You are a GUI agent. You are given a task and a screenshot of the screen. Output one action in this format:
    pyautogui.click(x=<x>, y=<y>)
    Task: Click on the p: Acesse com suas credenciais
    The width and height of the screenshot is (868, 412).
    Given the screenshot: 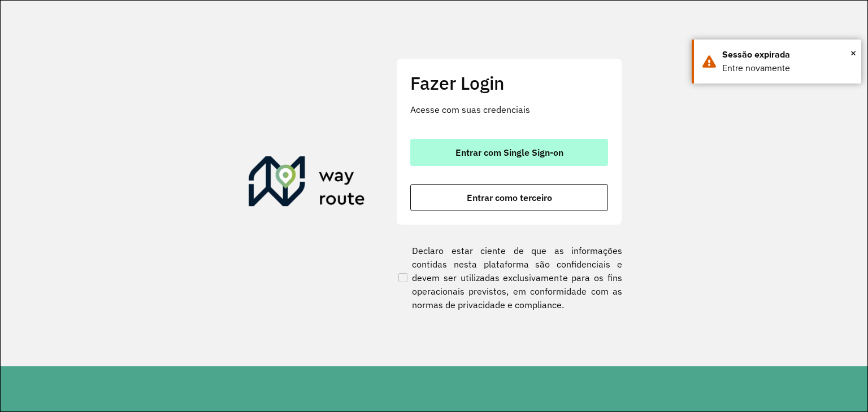 What is the action you would take?
    pyautogui.click(x=509, y=109)
    